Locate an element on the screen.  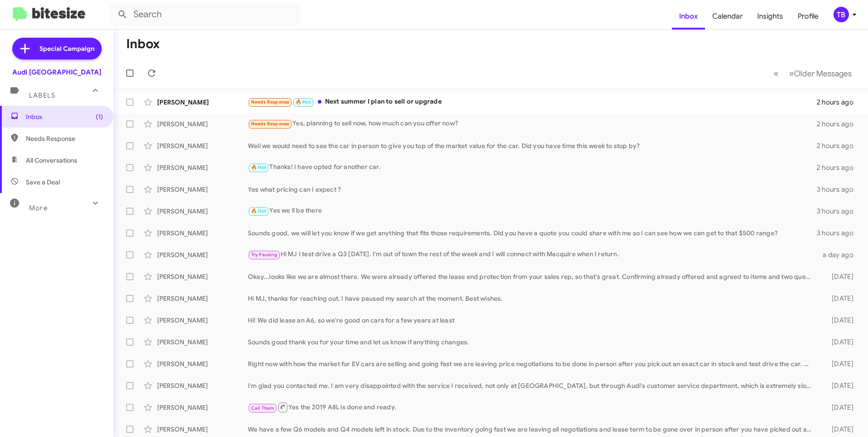
div: a day ago is located at coordinates (839, 254).